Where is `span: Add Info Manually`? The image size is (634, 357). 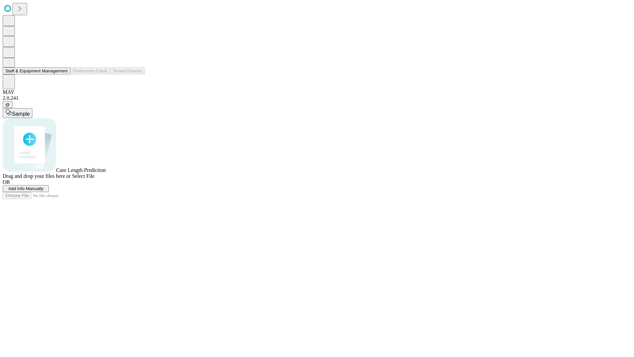
span: Add Info Manually is located at coordinates (26, 188).